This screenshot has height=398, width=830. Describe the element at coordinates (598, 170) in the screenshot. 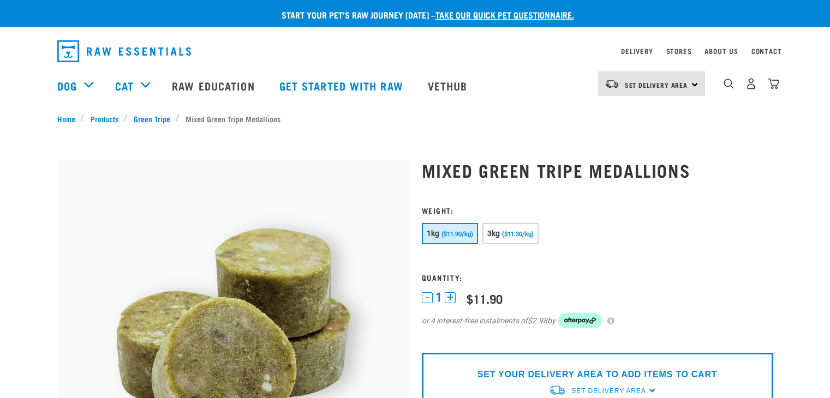

I see `h1: Mixed Green Tripe Medallions` at that location.